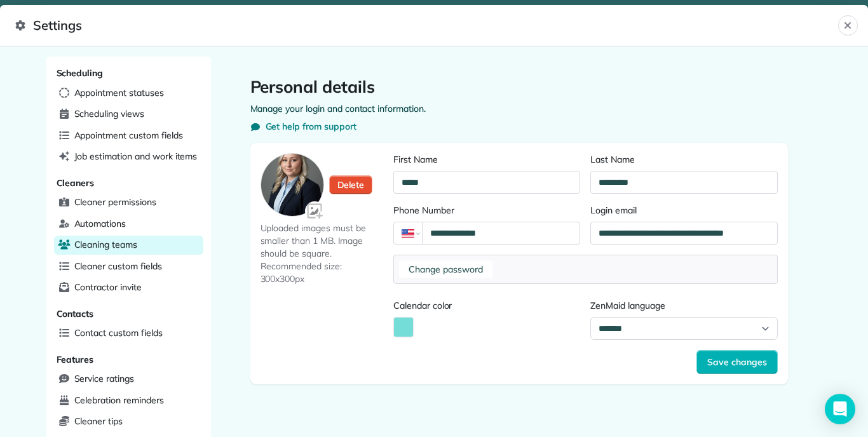 This screenshot has height=437, width=868. What do you see at coordinates (737, 362) in the screenshot?
I see `button: Save changes` at bounding box center [737, 362].